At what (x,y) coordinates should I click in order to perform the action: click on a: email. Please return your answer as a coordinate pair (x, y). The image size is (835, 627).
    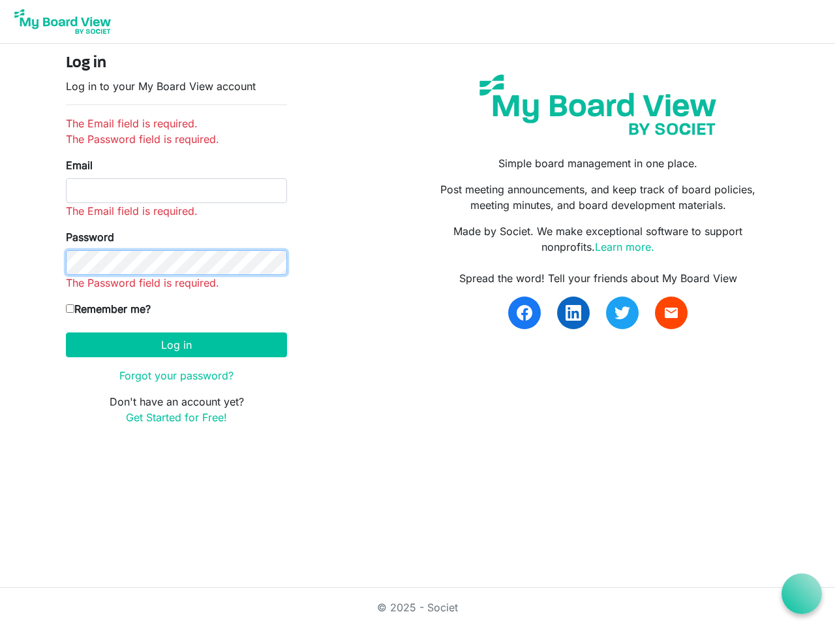
    Looking at the image, I should click on (672, 313).